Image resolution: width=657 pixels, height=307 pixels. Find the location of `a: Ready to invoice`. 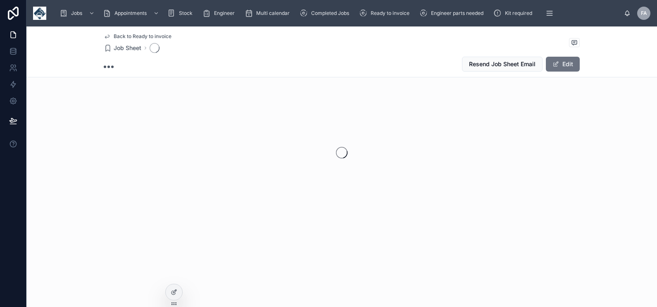

a: Ready to invoice is located at coordinates (386, 13).